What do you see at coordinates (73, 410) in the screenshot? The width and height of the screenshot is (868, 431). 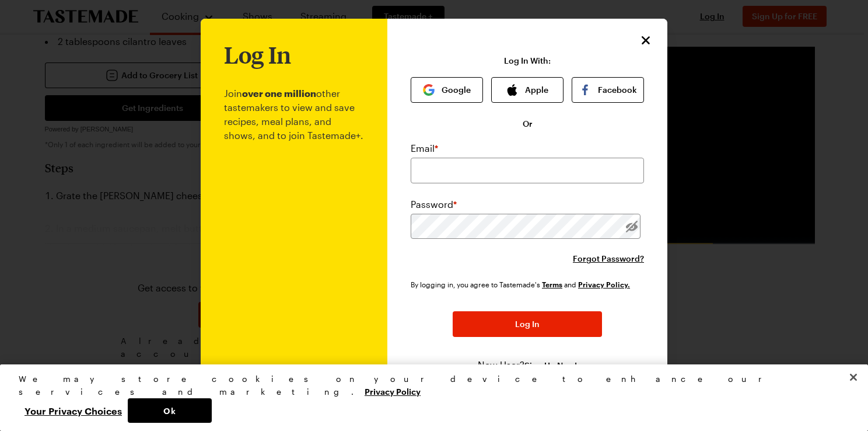 I see `button: Your Privacy Choices` at bounding box center [73, 410].